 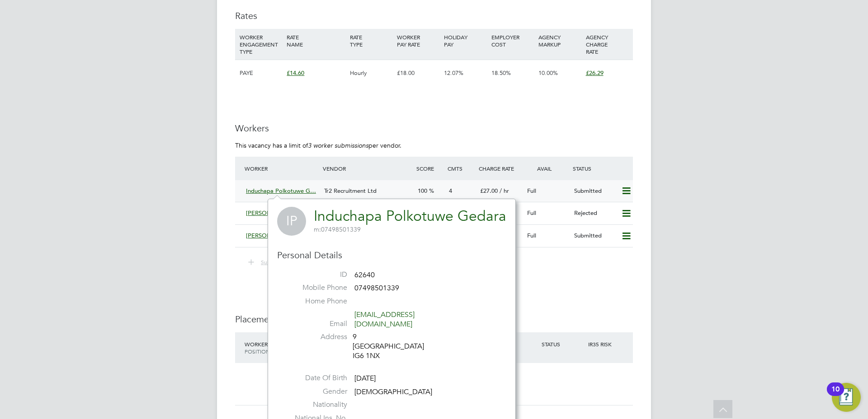 What do you see at coordinates (548, 72) in the screenshot?
I see `span: 10.00%` at bounding box center [548, 72].